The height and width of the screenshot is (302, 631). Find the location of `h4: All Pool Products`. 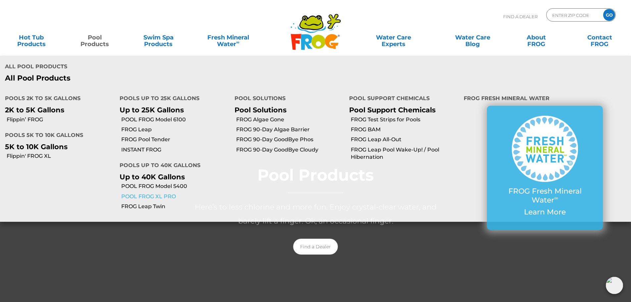

h4: All Pool Products is located at coordinates (158, 67).